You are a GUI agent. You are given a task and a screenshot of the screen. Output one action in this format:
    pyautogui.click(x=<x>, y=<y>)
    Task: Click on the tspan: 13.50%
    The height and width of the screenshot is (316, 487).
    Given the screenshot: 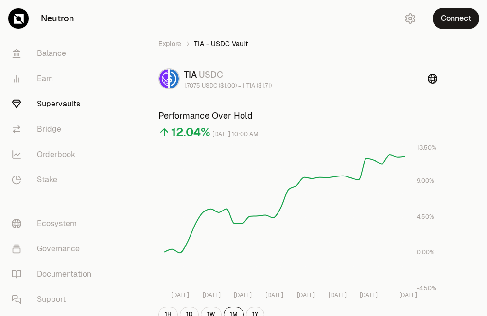 What is the action you would take?
    pyautogui.click(x=427, y=148)
    